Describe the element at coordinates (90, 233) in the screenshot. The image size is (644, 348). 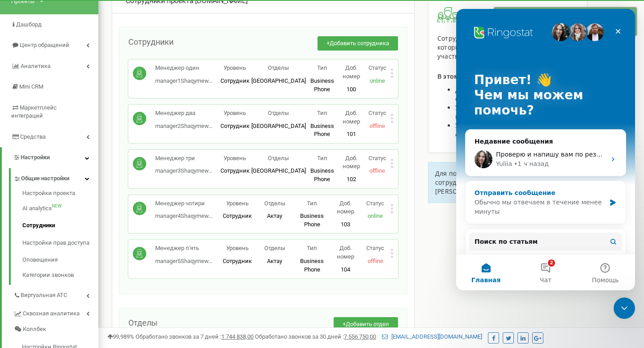
I see `button: Поиск по статьям` at that location.